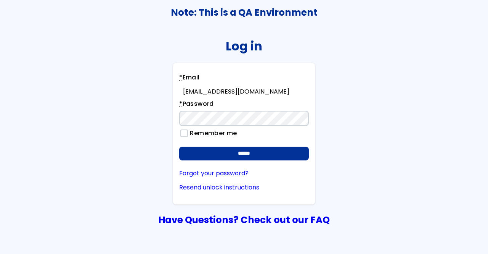 This screenshot has width=488, height=254. What do you see at coordinates (189, 79) in the screenshot?
I see `label: Email` at bounding box center [189, 79].